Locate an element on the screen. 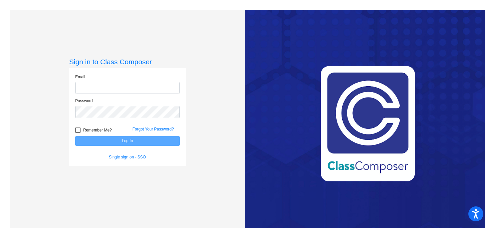 This screenshot has width=490, height=228. a: Single sign on - SSO is located at coordinates (127, 157).